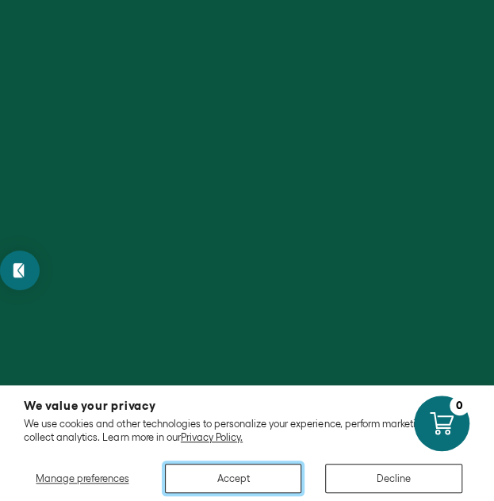 This screenshot has height=501, width=494. Describe the element at coordinates (393, 478) in the screenshot. I see `button: Decline` at that location.